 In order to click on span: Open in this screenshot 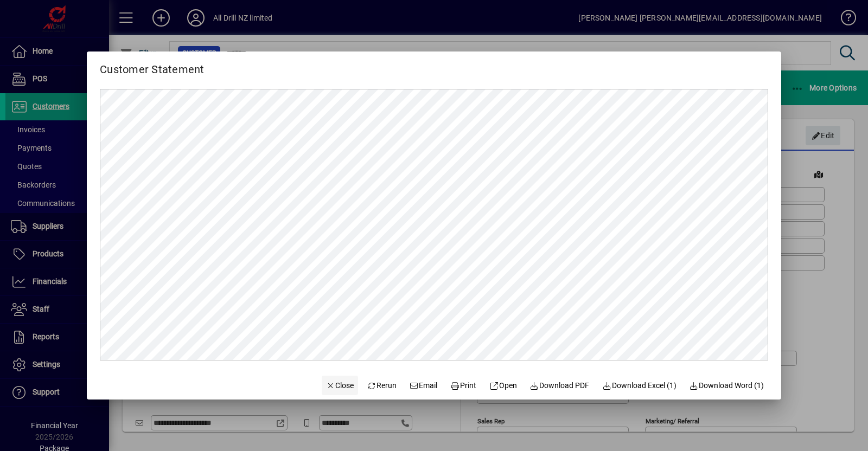, I will do `click(503, 385)`.